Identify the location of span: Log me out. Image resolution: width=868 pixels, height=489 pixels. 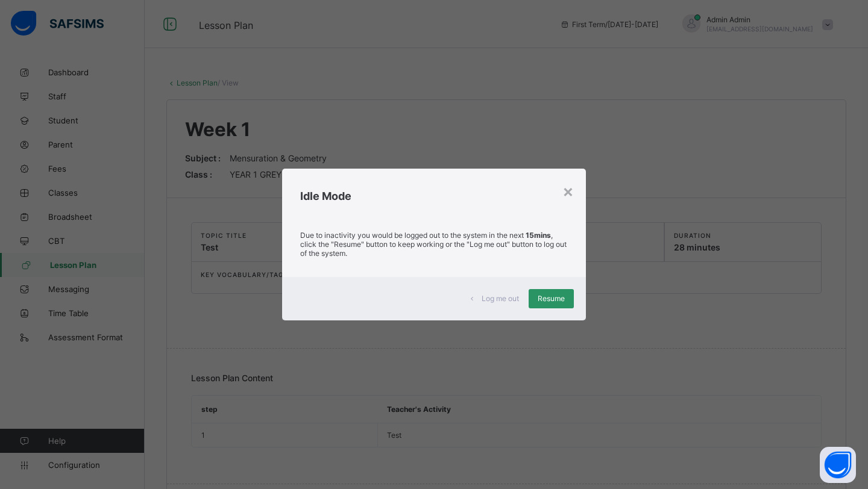
(501, 298).